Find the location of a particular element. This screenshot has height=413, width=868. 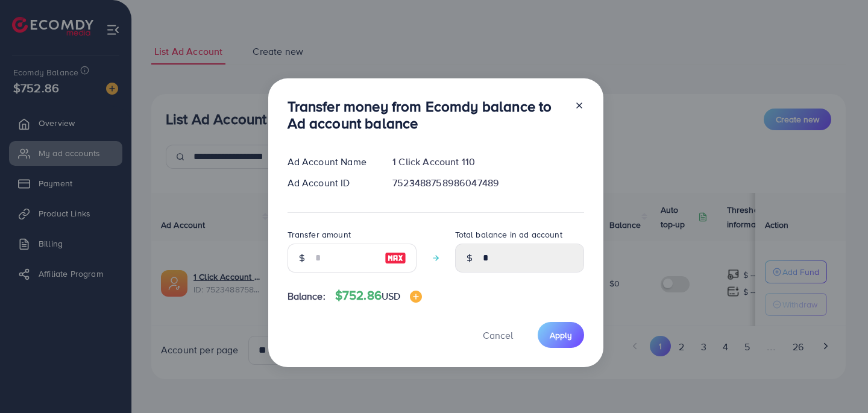

h4: $752.86 is located at coordinates (378, 295).